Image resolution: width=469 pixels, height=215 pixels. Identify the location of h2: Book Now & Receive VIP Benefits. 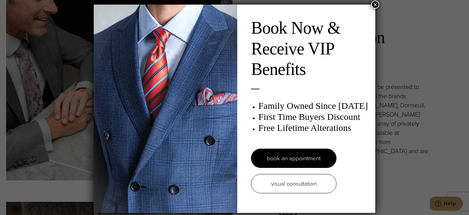
(310, 49).